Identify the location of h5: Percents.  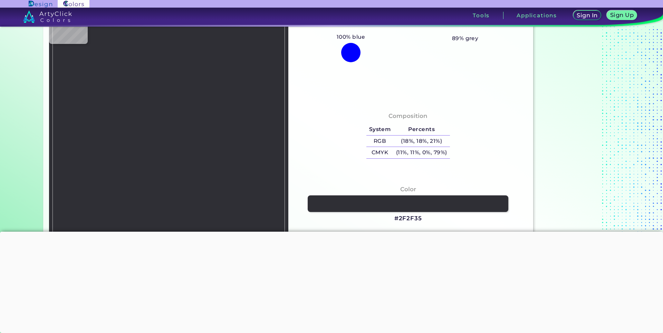
(422, 129).